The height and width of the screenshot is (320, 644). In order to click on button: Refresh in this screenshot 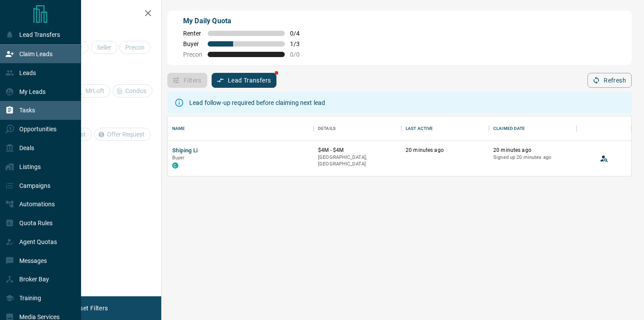, I will do `click(609, 80)`.